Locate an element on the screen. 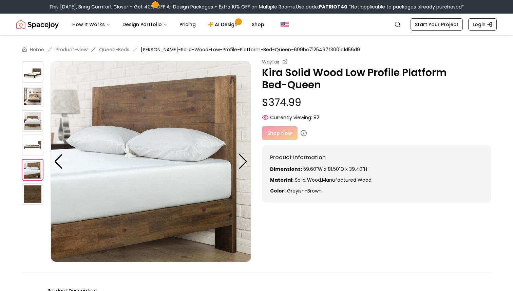  button: Design Portfolio is located at coordinates (145, 24).